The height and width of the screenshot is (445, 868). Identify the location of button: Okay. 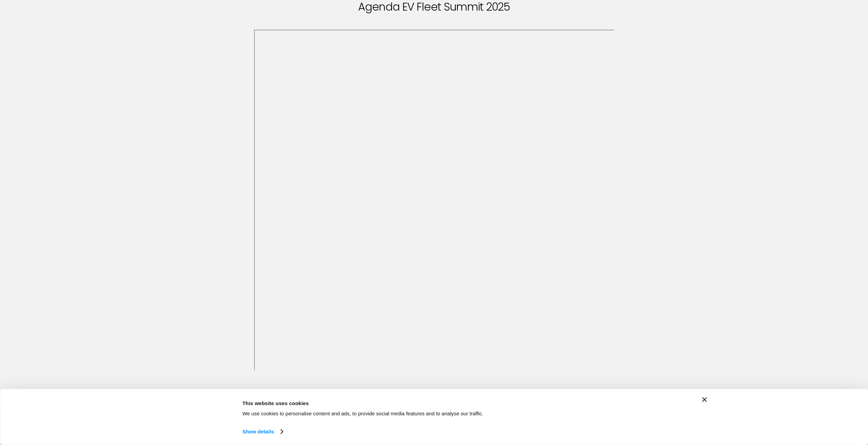
(641, 408).